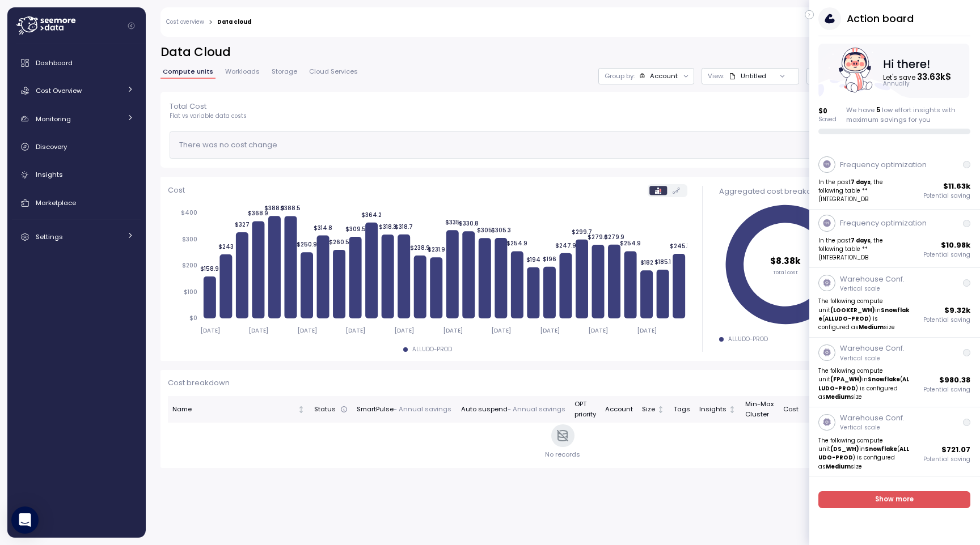 This screenshot has height=545, width=980. Describe the element at coordinates (565, 246) in the screenshot. I see `tspan: $247.9` at that location.